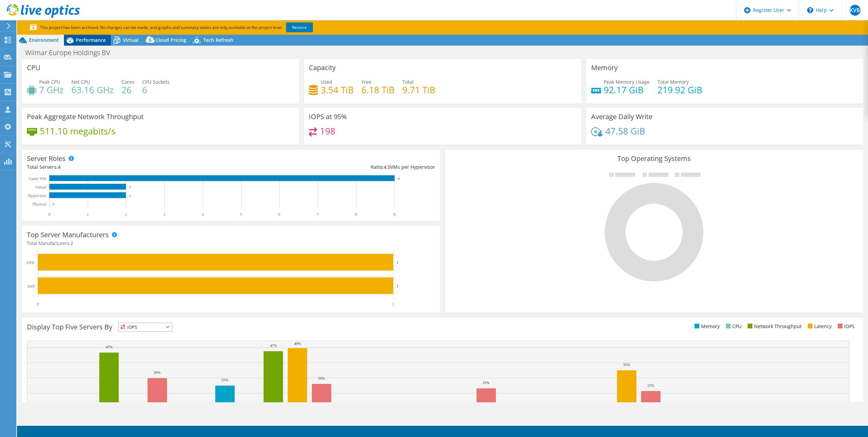 Image resolution: width=868 pixels, height=437 pixels. I want to click on li: IOPS, so click(845, 327).